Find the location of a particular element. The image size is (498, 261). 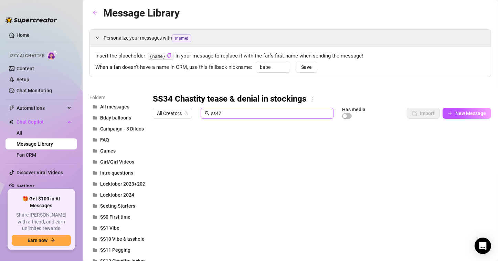

button: Intro questions is located at coordinates (117, 173).